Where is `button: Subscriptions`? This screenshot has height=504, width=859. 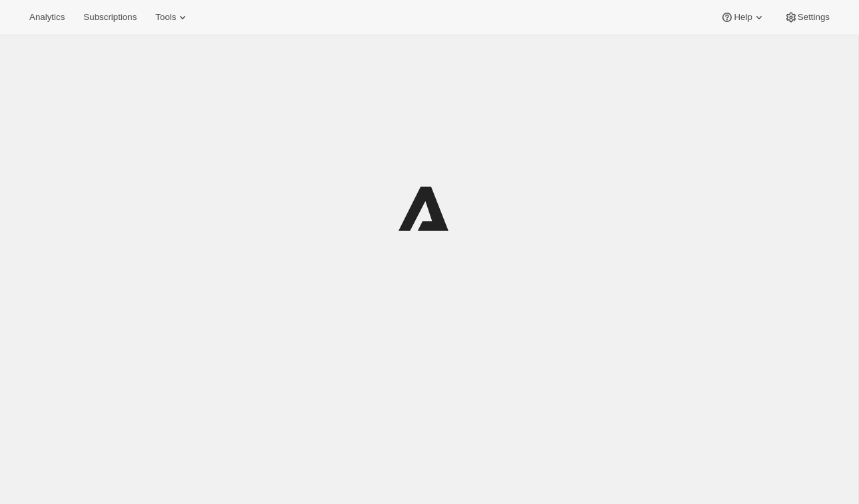 button: Subscriptions is located at coordinates (110, 17).